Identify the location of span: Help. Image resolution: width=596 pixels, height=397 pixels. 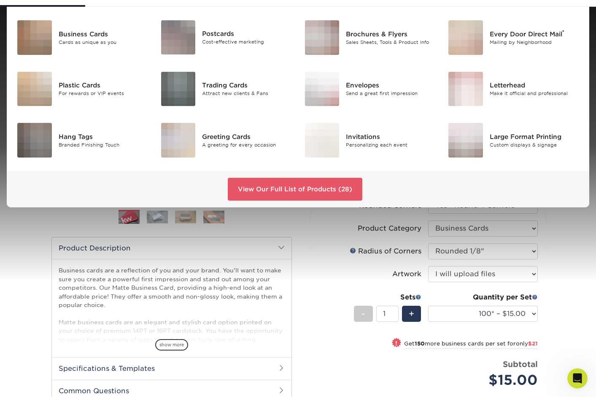
(140, 287).